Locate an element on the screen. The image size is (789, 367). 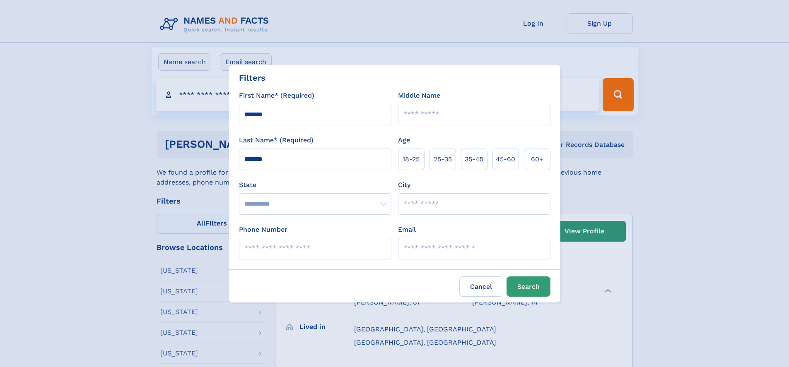
label: Phone Number is located at coordinates (263, 230).